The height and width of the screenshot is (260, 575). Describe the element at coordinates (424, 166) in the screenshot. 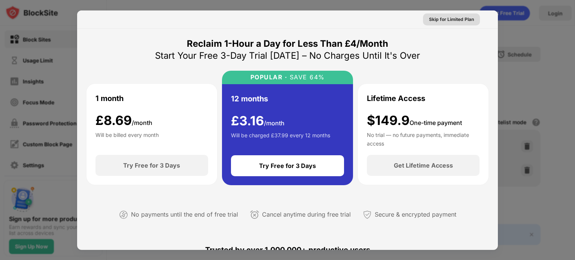

I see `div: Get Lifetime Access` at that location.